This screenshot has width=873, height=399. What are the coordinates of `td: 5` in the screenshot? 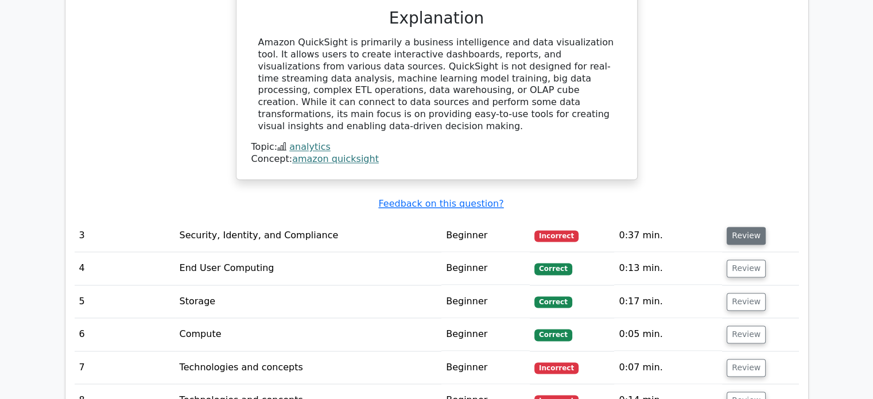 It's located at (125, 301).